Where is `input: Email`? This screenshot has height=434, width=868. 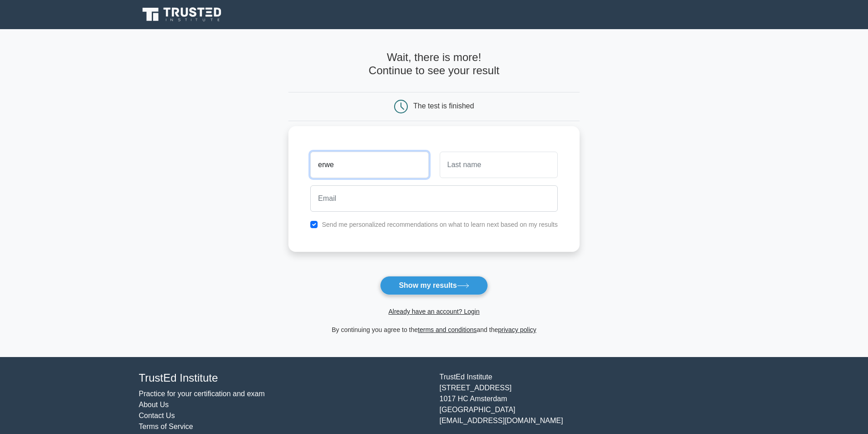 input: Email is located at coordinates (434, 199).